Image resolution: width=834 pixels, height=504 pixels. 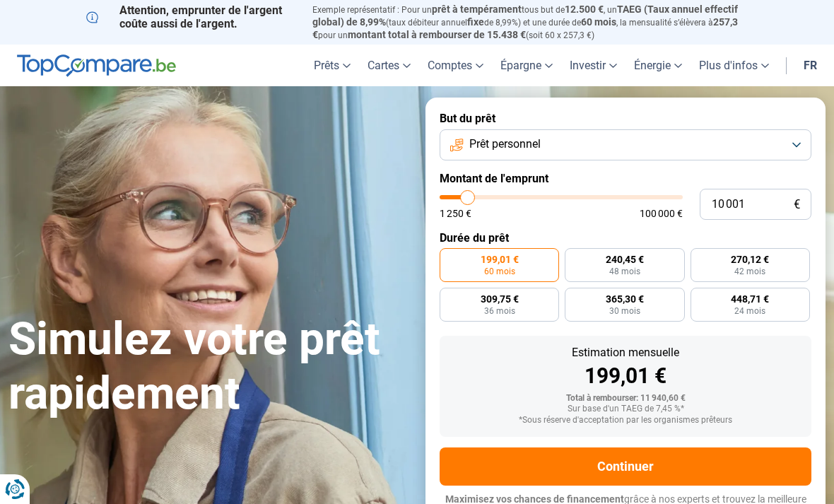 I want to click on p: Attention, emprunter de l'argent coûte aussi de l'argent., so click(x=191, y=17).